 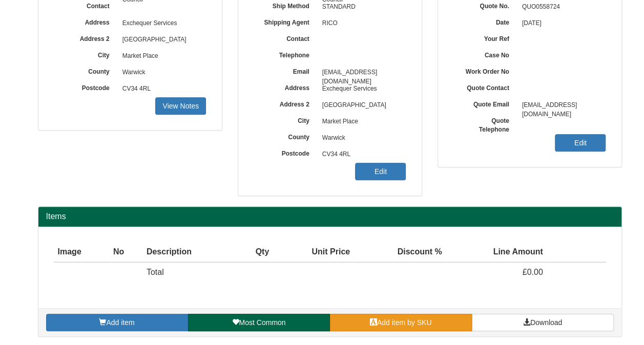 I want to click on td: Total, so click(x=189, y=273).